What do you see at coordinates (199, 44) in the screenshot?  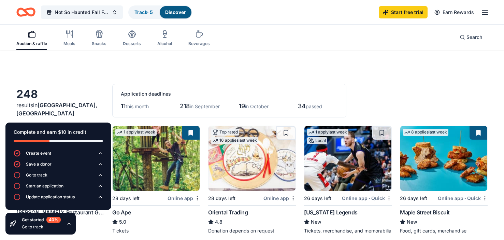 I see `div: Beverages` at bounding box center [199, 44].